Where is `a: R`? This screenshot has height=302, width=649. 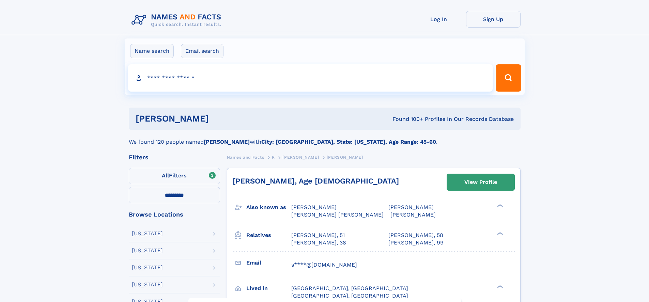 a: R is located at coordinates (273, 157).